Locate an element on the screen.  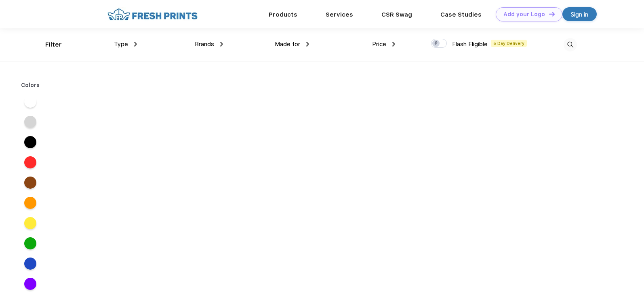
div: Sign in is located at coordinates (579, 14).